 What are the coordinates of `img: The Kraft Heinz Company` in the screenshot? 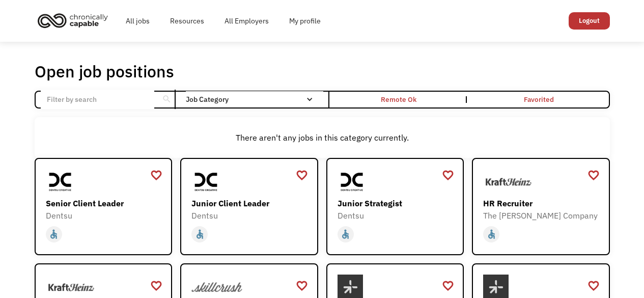 It's located at (509, 182).